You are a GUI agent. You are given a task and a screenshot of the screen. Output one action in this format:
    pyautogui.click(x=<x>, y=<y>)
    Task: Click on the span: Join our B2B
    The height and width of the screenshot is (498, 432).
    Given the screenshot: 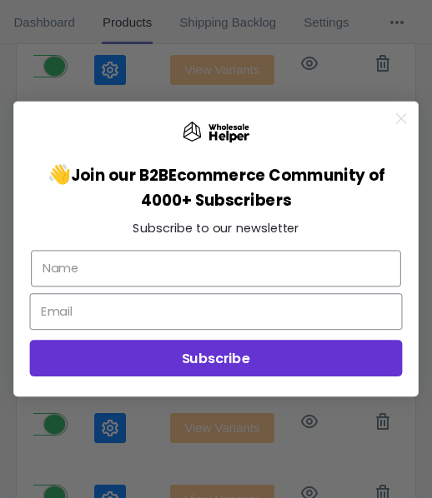 What is the action you would take?
    pyautogui.click(x=119, y=176)
    